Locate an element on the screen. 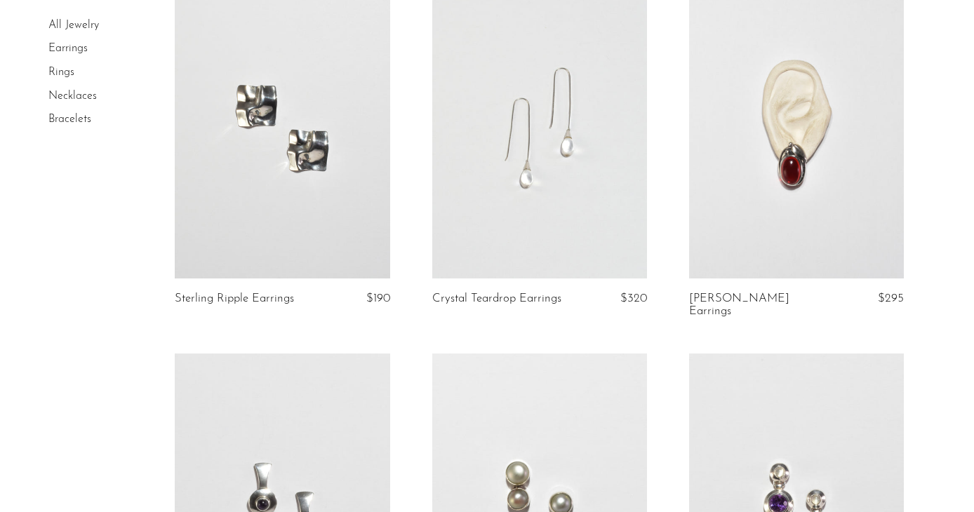 This screenshot has height=512, width=974. a: Bracelets is located at coordinates (69, 119).